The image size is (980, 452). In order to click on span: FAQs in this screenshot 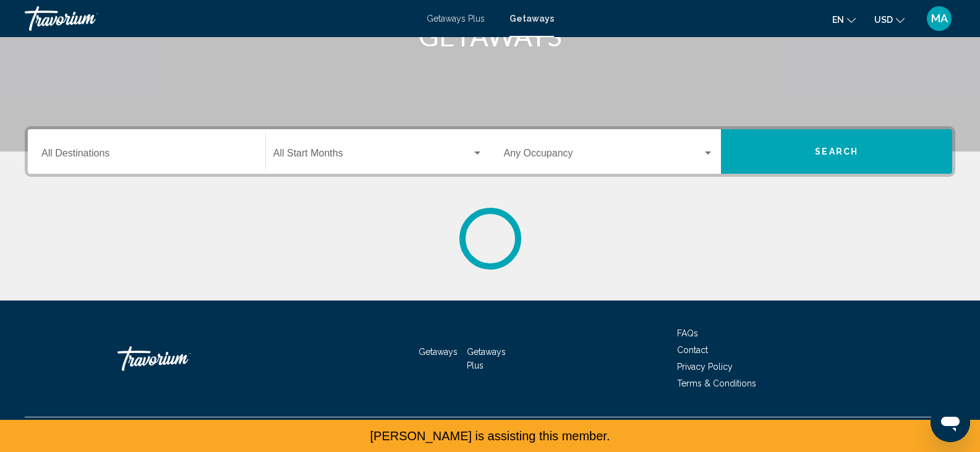, I will do `click(688, 334)`.